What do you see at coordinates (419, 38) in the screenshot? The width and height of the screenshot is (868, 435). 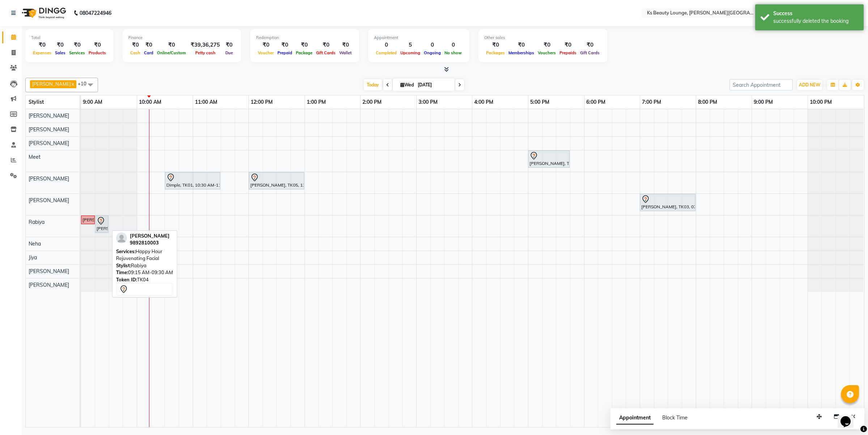 I see `div: Appointment` at bounding box center [419, 38].